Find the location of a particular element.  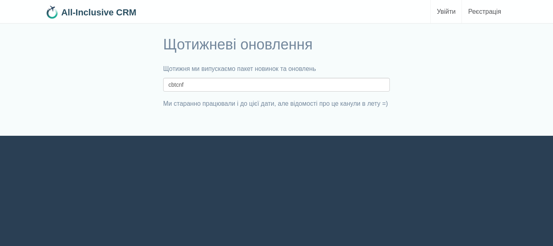

b: All-Inclusive CRM is located at coordinates (99, 12).